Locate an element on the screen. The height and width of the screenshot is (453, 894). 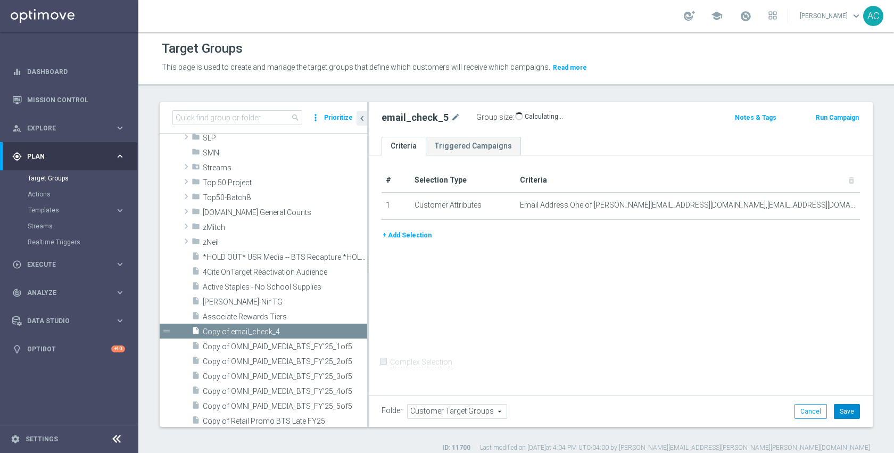
a: Criteria is located at coordinates (403, 146).